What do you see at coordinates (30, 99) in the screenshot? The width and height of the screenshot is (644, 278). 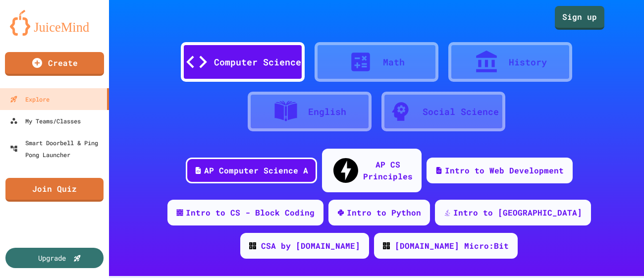 I see `div: Explore` at bounding box center [30, 99].